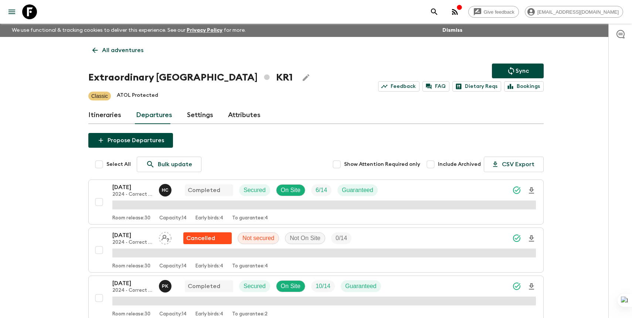  Describe the element at coordinates (12, 12) in the screenshot. I see `button: menu` at that location.